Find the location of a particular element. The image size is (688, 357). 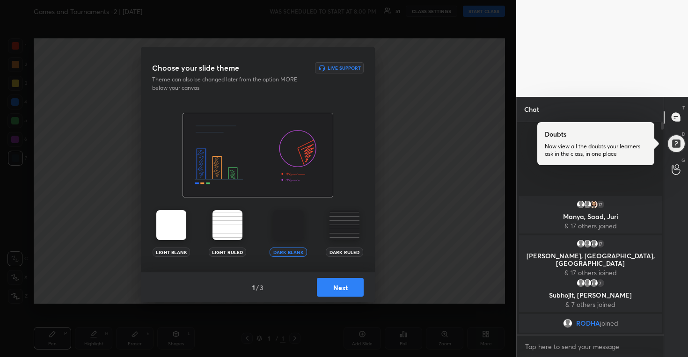

div: 7 is located at coordinates (600, 283).